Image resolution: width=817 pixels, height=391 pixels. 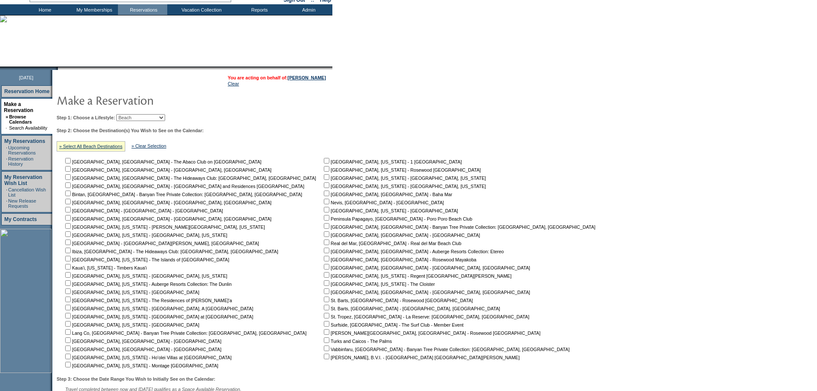 What do you see at coordinates (149, 146) in the screenshot?
I see `a: » Clear Selection` at bounding box center [149, 146].